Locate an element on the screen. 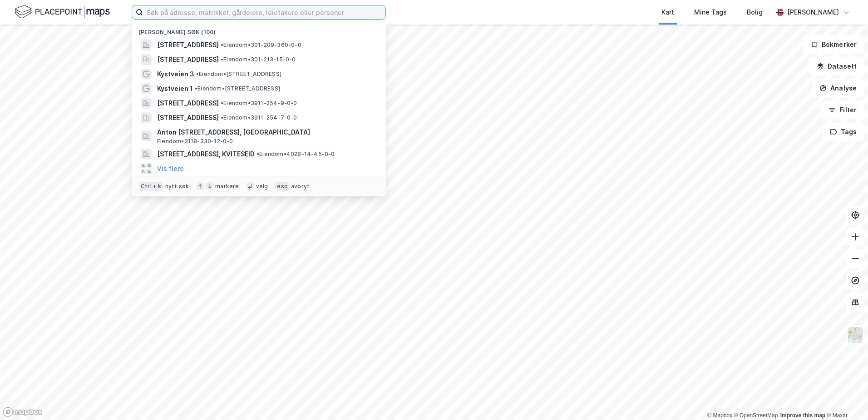  span: Eiendom • 3911-254-9-0-0 is located at coordinates (259, 103).